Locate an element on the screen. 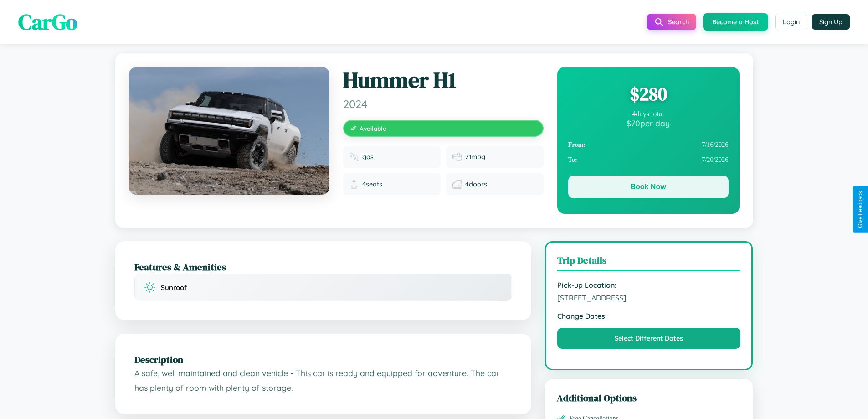  button: Select Different Dates is located at coordinates (648, 338).